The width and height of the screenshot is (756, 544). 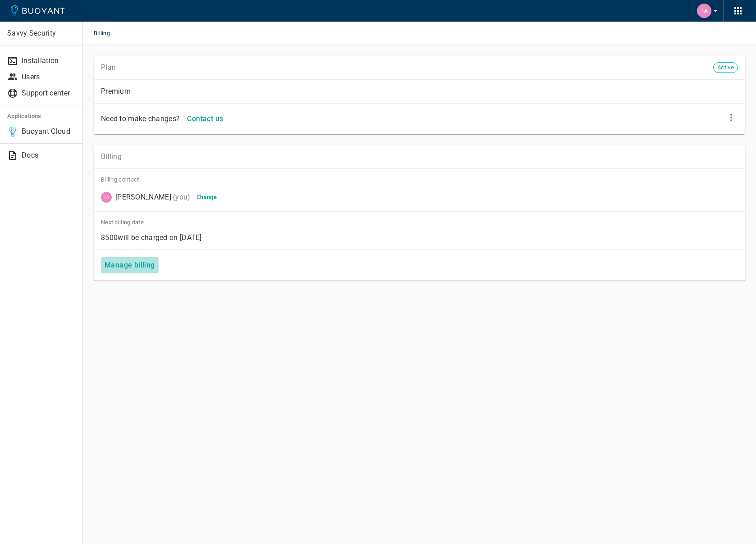 I want to click on button: More, so click(x=731, y=117).